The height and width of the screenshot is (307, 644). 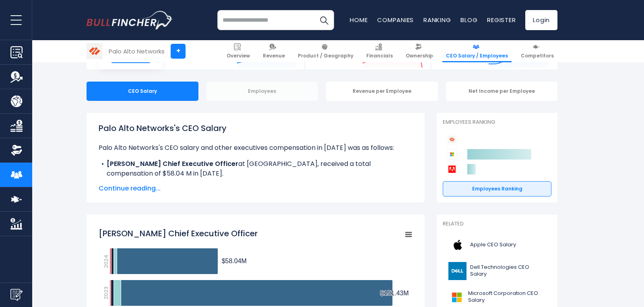 I want to click on span: Financials, so click(x=379, y=56).